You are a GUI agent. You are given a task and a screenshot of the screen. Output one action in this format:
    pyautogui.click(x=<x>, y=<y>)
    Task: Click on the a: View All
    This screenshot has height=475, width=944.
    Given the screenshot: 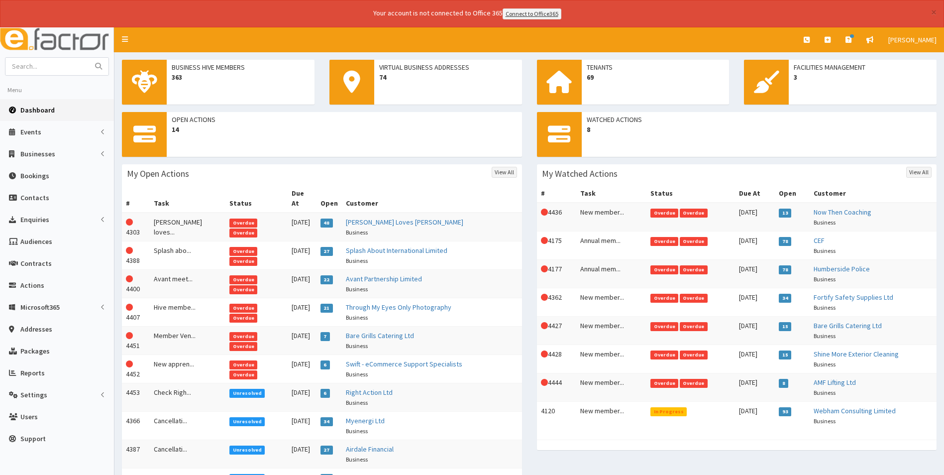 What is the action you would take?
    pyautogui.click(x=919, y=172)
    